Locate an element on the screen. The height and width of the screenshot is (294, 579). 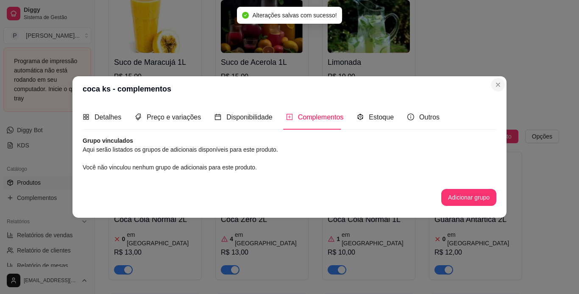
span: Disponibilidade is located at coordinates (249, 117).